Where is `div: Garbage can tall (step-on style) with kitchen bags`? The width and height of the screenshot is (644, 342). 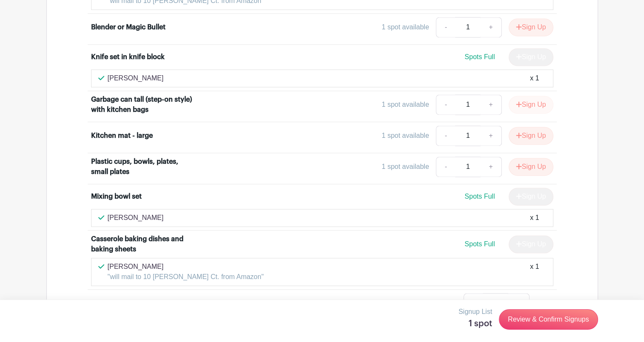
div: Garbage can tall (step-on style) with kitchen bags is located at coordinates (144, 105).